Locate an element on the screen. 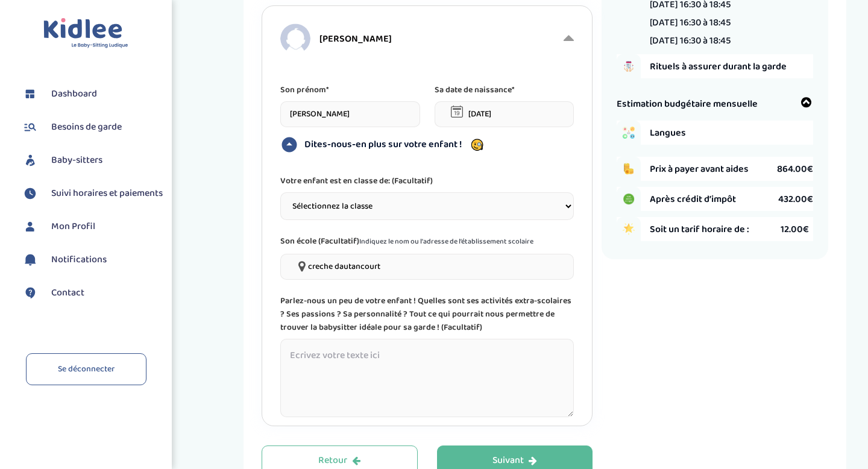  a: Se déconnecter is located at coordinates (86, 369).